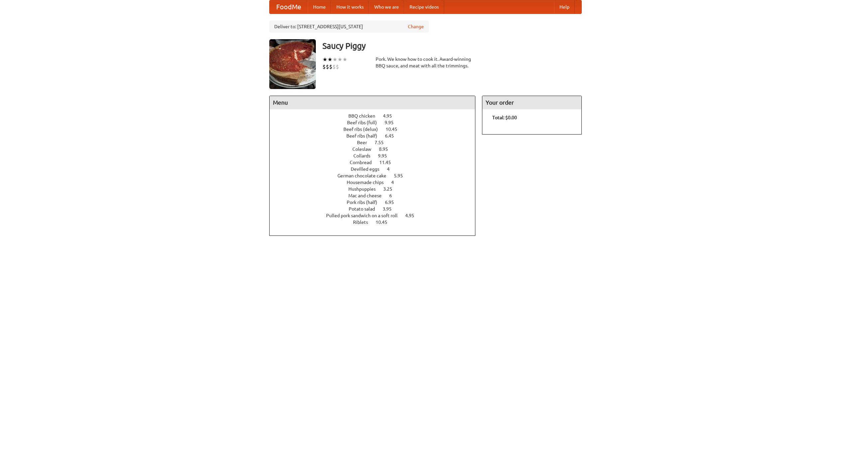  What do you see at coordinates (365, 156) in the screenshot?
I see `span: Collards` at bounding box center [365, 156].